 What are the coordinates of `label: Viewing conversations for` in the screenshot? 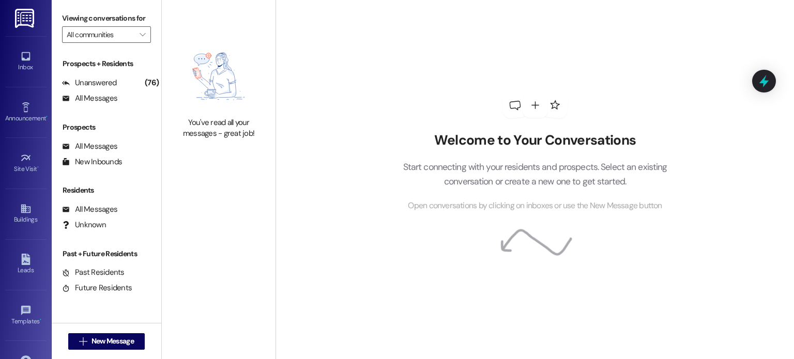 It's located at (107, 18).